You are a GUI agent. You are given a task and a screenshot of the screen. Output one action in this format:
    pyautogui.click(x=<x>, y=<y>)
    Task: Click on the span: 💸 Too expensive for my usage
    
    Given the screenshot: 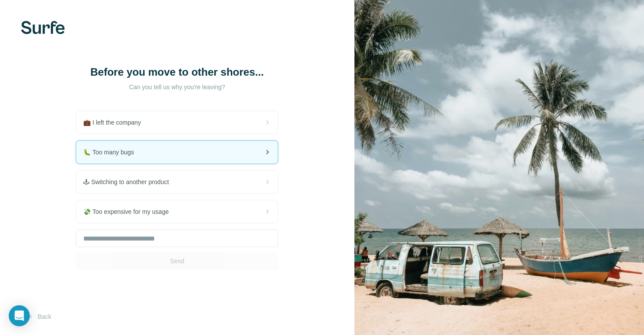 What is the action you would take?
    pyautogui.click(x=129, y=212)
    